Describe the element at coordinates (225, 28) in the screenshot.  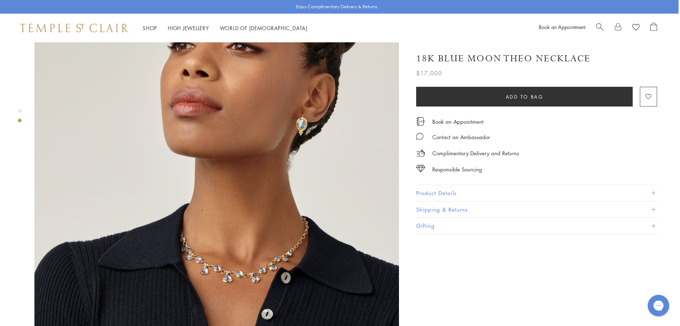
I see `nav: Main navigation` at that location.